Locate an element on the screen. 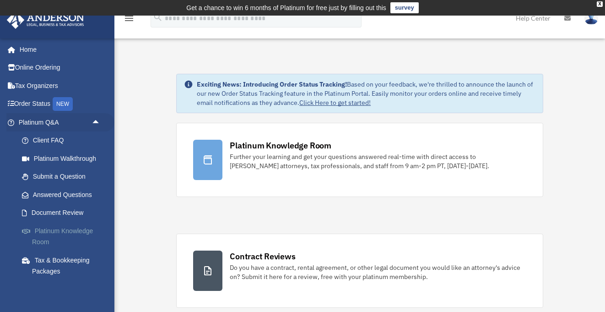 Image resolution: width=605 pixels, height=312 pixels. div: Further your learning and get your questions answered real-time with direct access to [PERSON_NAM... is located at coordinates (378, 161).